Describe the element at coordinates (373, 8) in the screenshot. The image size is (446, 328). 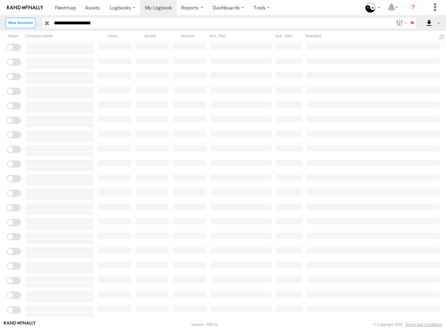
I see `div: Hariharan Aravamuthan` at that location.